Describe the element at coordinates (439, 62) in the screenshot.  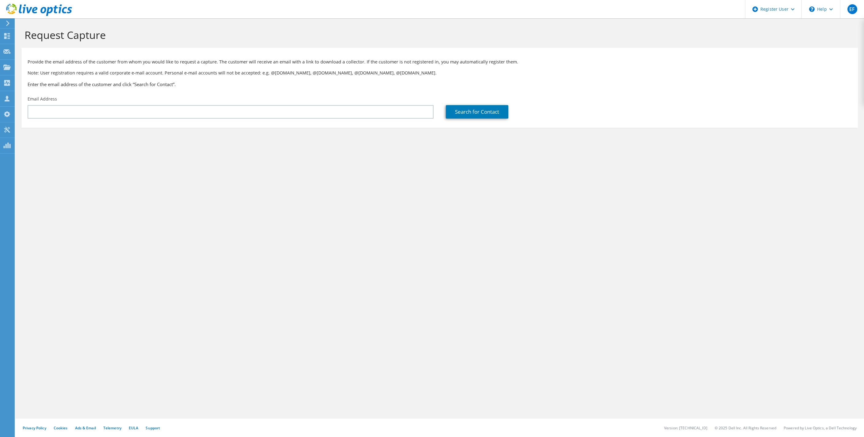
I see `p: Provide the email address of the customer from whom you would like to request a capture. The cust...` at that location.